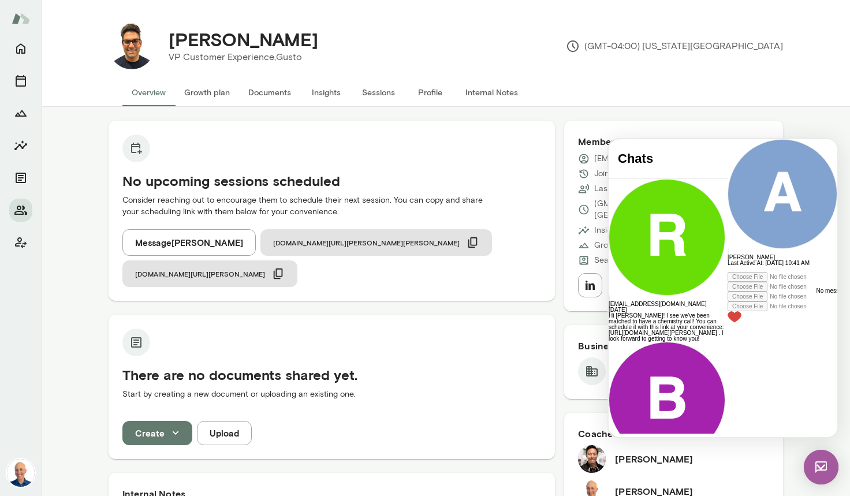 This screenshot has width=850, height=496. Describe the element at coordinates (174, 178) in the screenshot. I see `div: Live Reaction` at that location.